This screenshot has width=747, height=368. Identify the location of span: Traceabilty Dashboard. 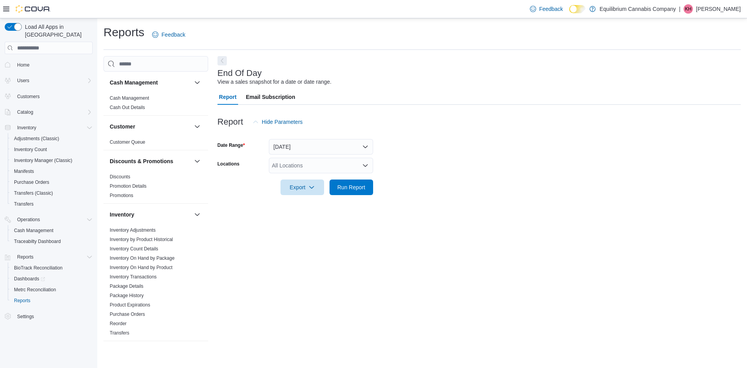
(37, 241).